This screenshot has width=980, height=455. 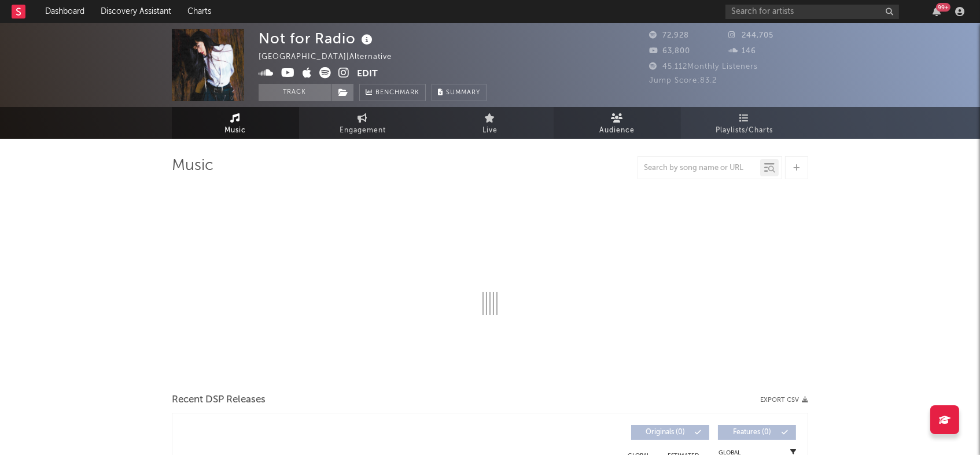 What do you see at coordinates (218, 400) in the screenshot?
I see `span: Recent DSP Releases` at bounding box center [218, 400].